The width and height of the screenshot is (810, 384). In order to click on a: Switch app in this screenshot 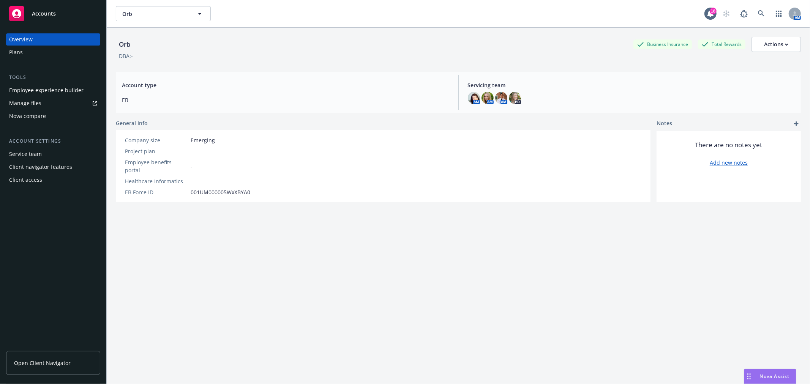, I will do `click(778, 14)`.